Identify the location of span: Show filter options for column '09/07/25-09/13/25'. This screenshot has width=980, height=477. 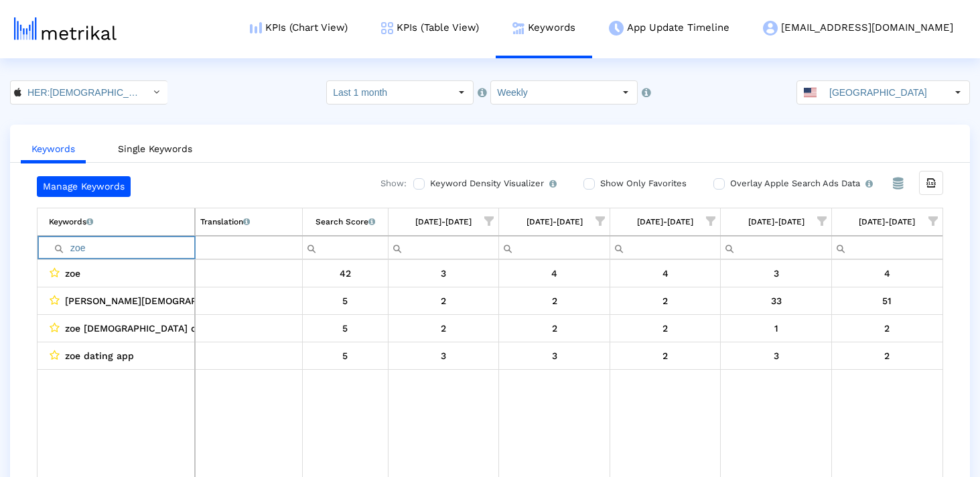
(933, 221).